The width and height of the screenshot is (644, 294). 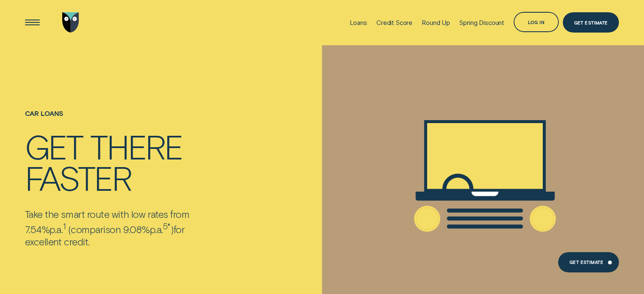 I want to click on div: Round Up, so click(x=435, y=22).